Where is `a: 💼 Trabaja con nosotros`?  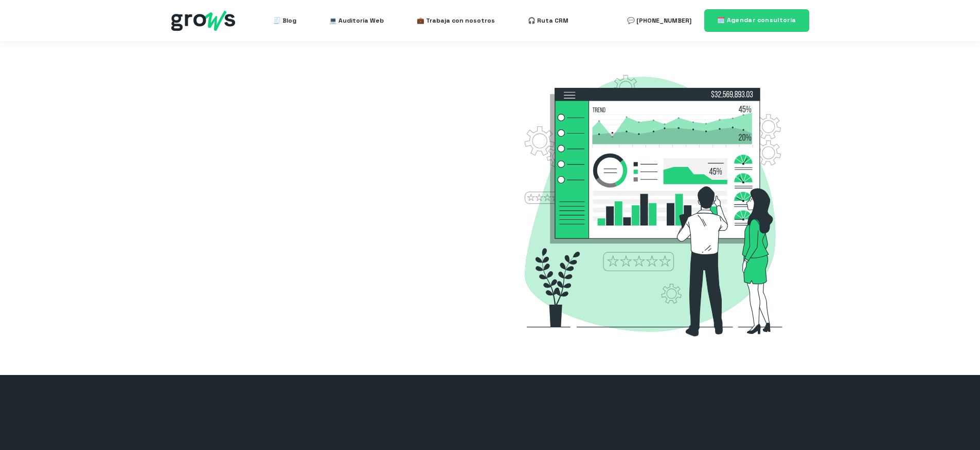 a: 💼 Trabaja con nosotros is located at coordinates (456, 20).